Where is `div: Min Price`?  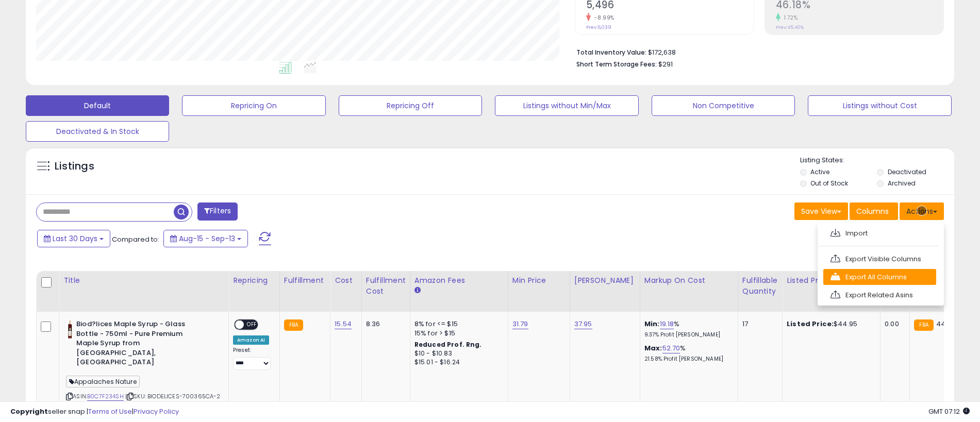 div: Min Price is located at coordinates (539, 280).